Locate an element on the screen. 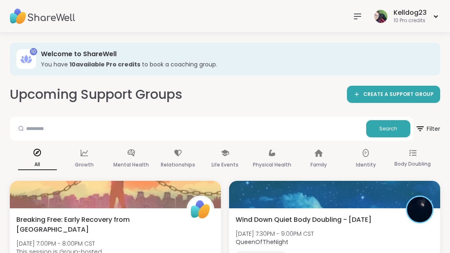 The height and width of the screenshot is (253, 450). b: 10 available Pro credit s is located at coordinates (105, 64).